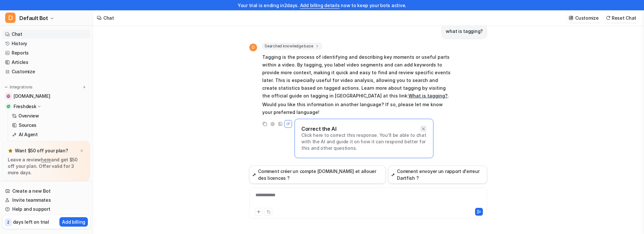  Describe the element at coordinates (428, 95) in the screenshot. I see `a: What is tagging?` at that location.